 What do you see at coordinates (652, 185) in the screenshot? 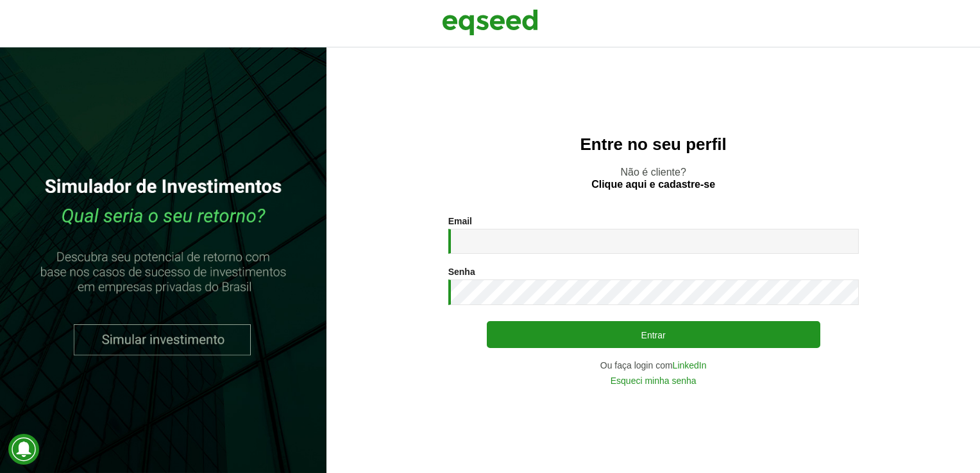
I see `a: Clique aqui e cadastre-se` at bounding box center [652, 185].